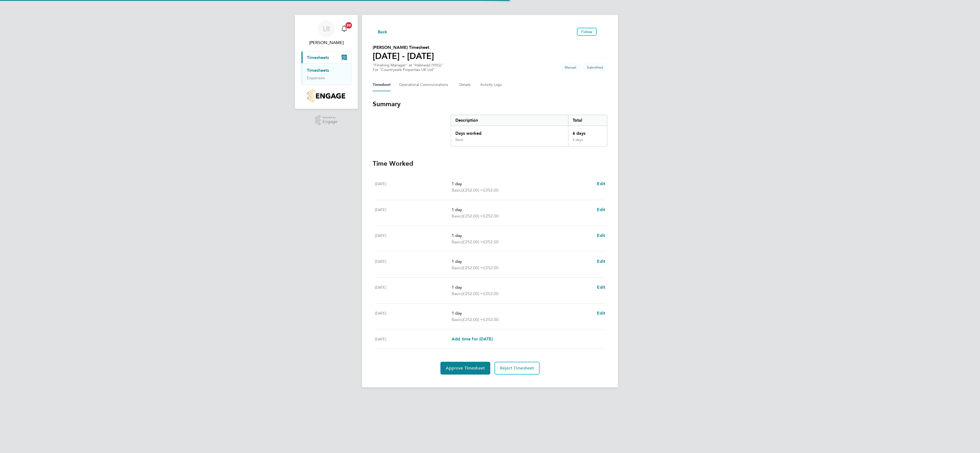 The image size is (980, 453). Describe the element at coordinates (408, 67) in the screenshot. I see `div: "Finishing Manager" at "Halsnead (YHG)"` at that location.